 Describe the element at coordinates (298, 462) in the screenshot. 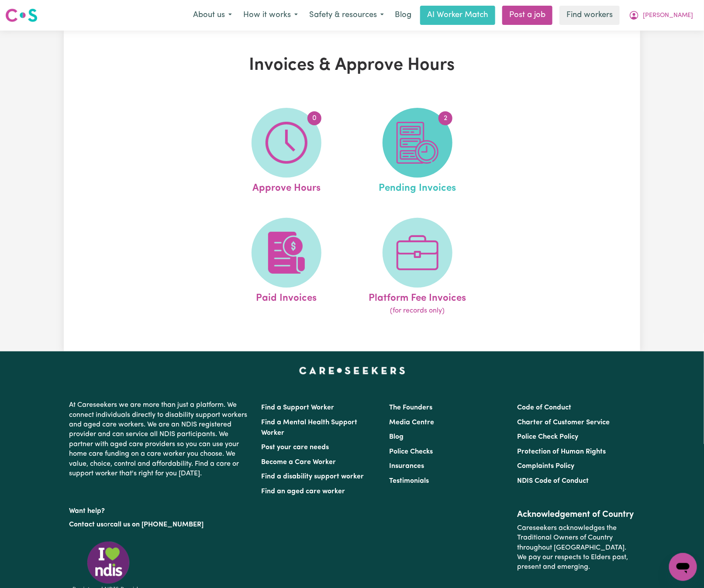

I see `a: Become a Care Worker` at that location.